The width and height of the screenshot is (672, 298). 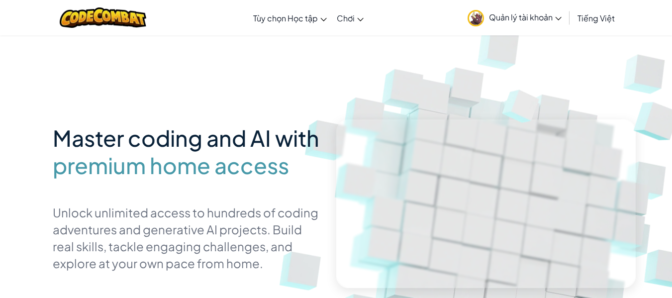 What do you see at coordinates (187, 238) in the screenshot?
I see `p: Unlock unlimited access to hundreds of coding adventures and generative AI projects. Build real s...` at bounding box center [187, 238].